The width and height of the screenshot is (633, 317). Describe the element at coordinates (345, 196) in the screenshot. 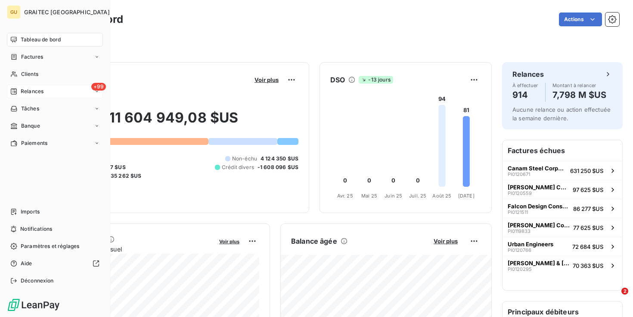

I see `tspan: Avr. 25` at that location.